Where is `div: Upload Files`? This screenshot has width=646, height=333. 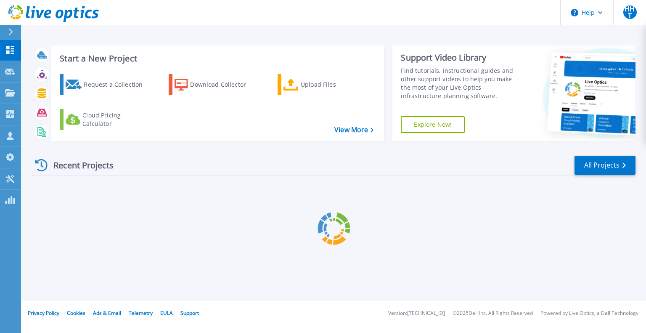
div: Upload Files is located at coordinates (334, 85).